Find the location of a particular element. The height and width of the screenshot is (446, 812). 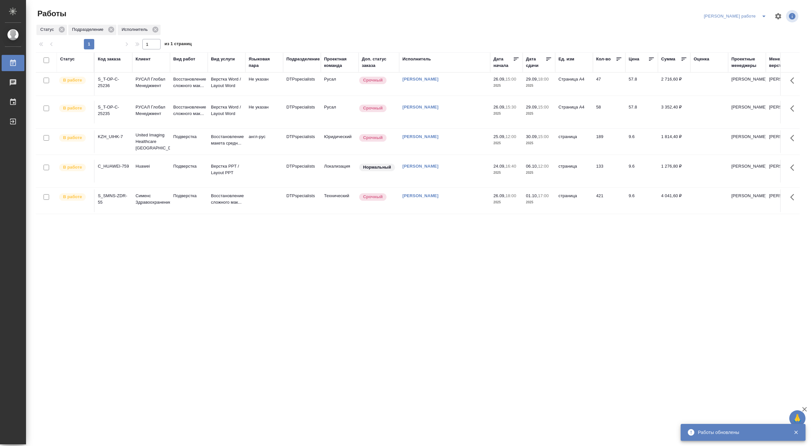

p: 25.09, is located at coordinates (499, 136).